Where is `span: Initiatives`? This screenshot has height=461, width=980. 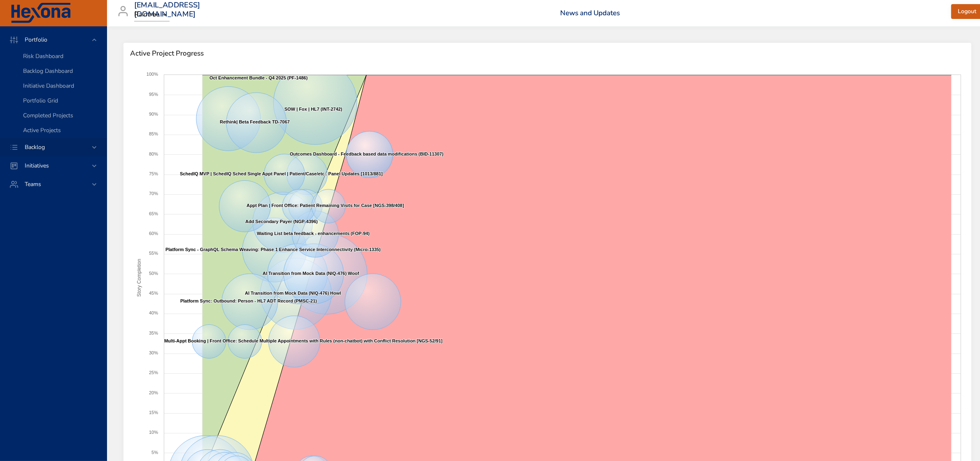
span: Initiatives is located at coordinates (36, 166).